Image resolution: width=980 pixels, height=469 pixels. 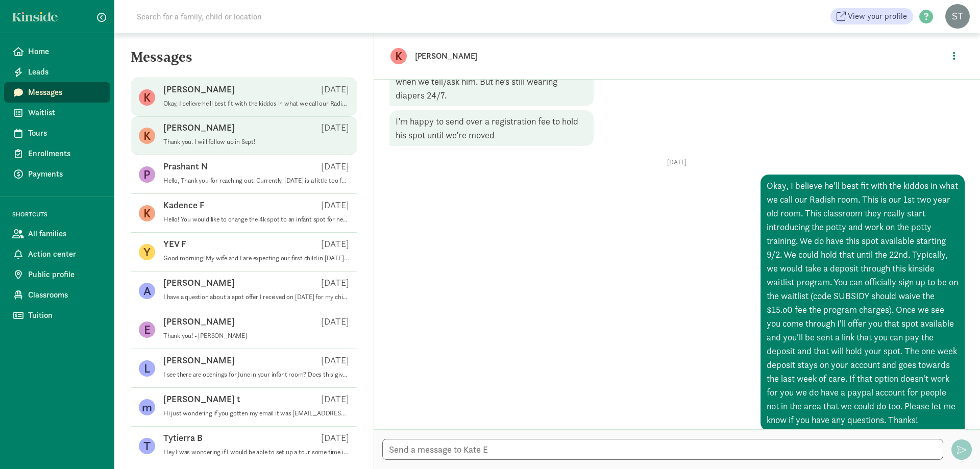 What do you see at coordinates (65, 113) in the screenshot?
I see `span: Waitlist` at bounding box center [65, 113].